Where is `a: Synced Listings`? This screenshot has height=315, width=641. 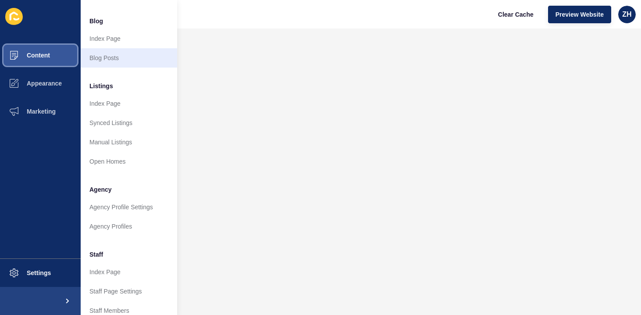
a: Synced Listings is located at coordinates (129, 123).